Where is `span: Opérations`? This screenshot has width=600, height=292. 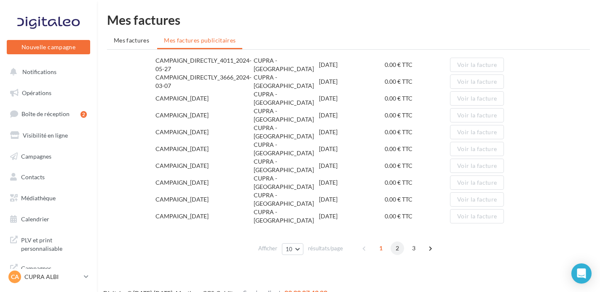 span: Opérations is located at coordinates (37, 93).